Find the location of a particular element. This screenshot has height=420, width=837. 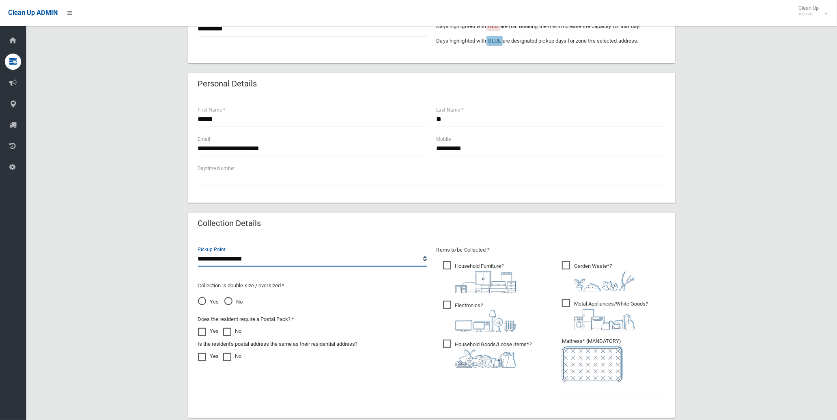

span: Metal Appliances/White Goods is located at coordinates (605, 314).